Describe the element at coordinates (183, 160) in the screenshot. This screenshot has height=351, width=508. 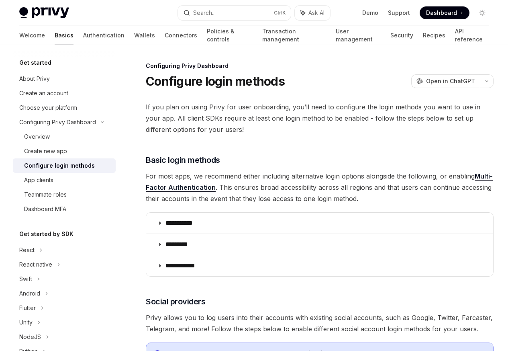
I see `span: Basic login methods` at that location.